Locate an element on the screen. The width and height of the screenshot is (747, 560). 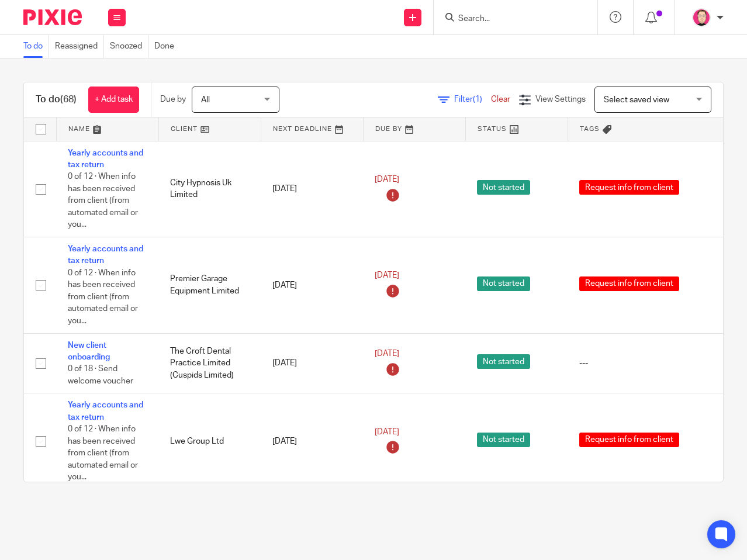
span: 0 of 18 · Send welcome voucher is located at coordinates (101, 375).